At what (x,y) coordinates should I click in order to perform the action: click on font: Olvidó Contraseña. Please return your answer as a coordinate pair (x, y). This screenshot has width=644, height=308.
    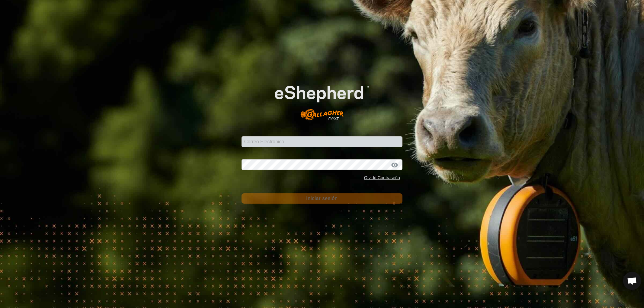
    Looking at the image, I should click on (382, 178).